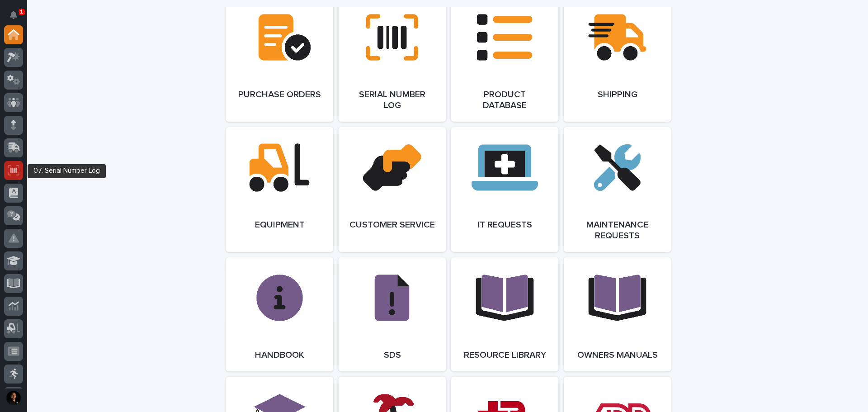 This screenshot has height=412, width=868. Describe the element at coordinates (617, 189) in the screenshot. I see `a: Maintenance Requests` at that location.